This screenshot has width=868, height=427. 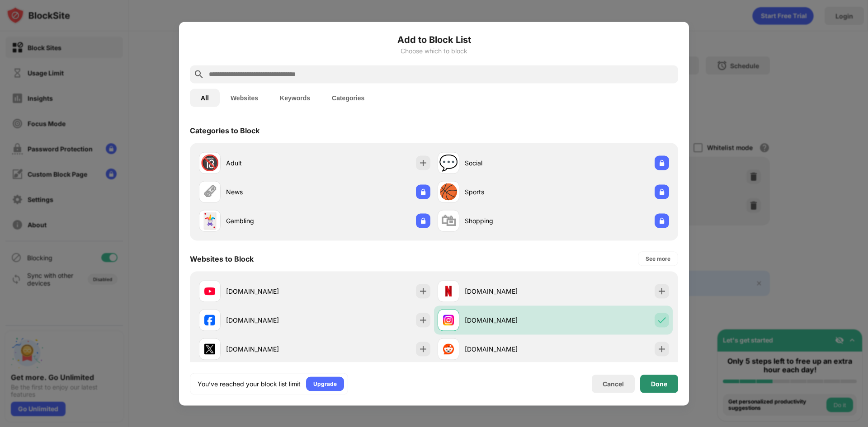 I want to click on div: Choose which to block, so click(x=434, y=50).